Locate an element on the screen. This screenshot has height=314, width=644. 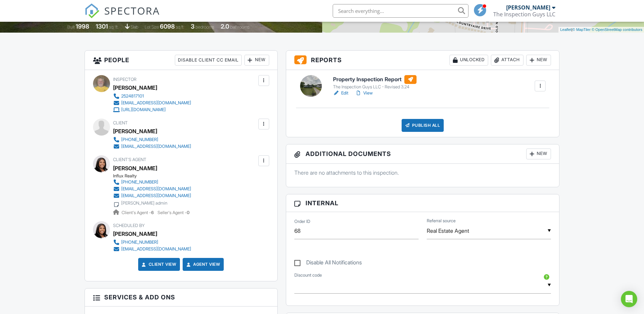
span: Scheduled By is located at coordinates (129, 225).